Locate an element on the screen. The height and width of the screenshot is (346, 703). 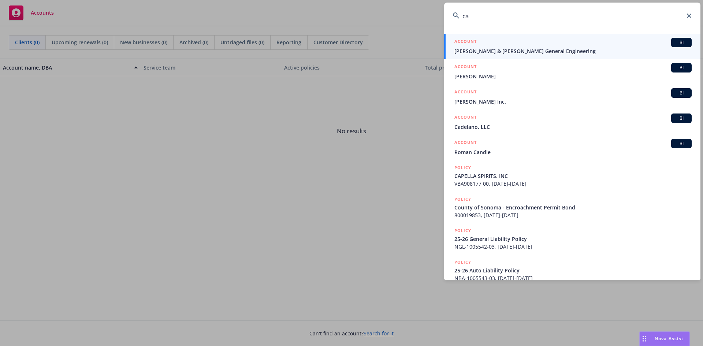
span: 25-26 General Liability Policy is located at coordinates (573, 239).